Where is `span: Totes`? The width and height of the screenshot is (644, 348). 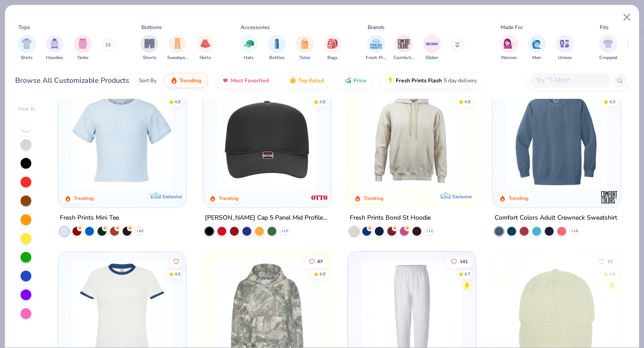
span: Totes is located at coordinates (305, 58).